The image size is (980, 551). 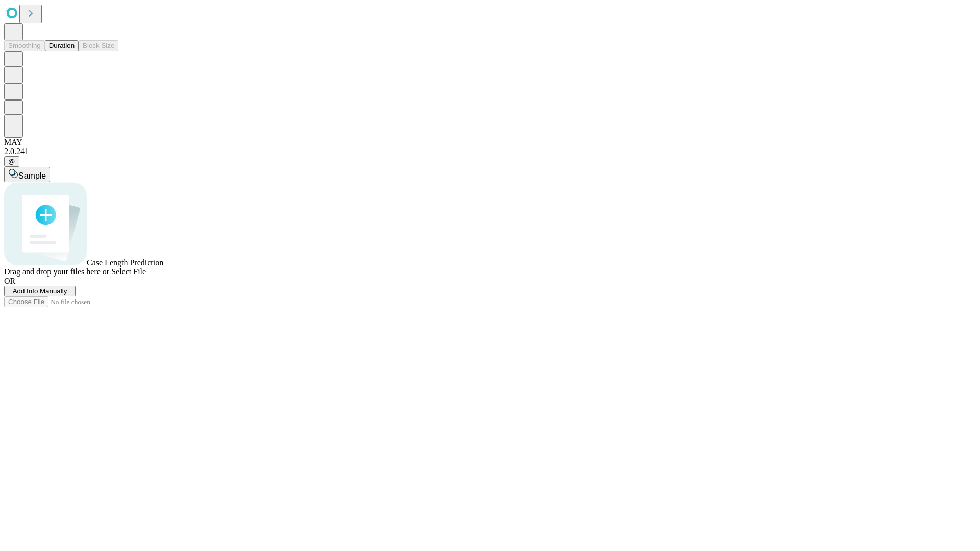 What do you see at coordinates (62, 45) in the screenshot?
I see `button: Duration` at bounding box center [62, 45].